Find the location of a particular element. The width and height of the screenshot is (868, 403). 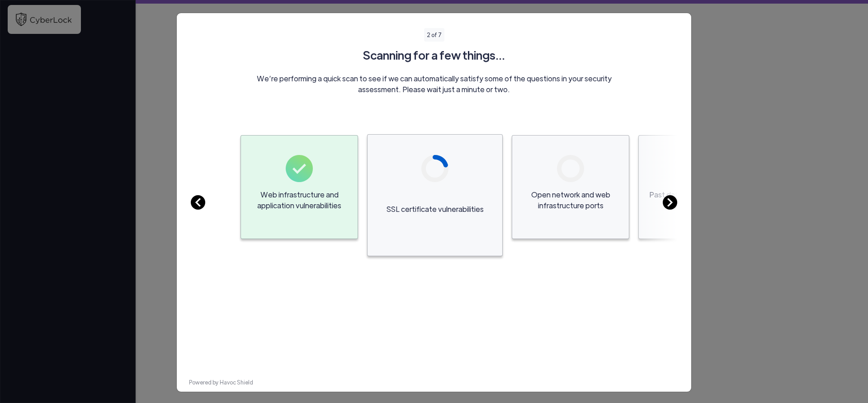

p: 2 of 7 is located at coordinates (434, 35).